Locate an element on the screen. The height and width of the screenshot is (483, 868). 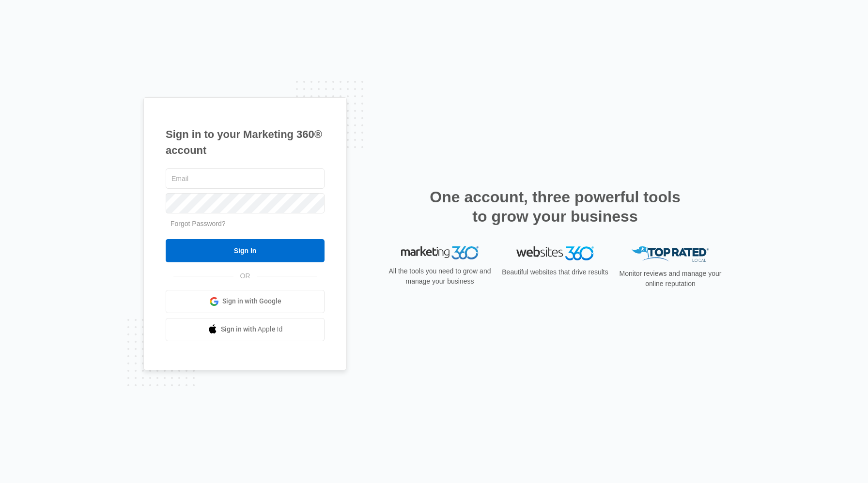
a: Forgot Password? is located at coordinates (198, 223).